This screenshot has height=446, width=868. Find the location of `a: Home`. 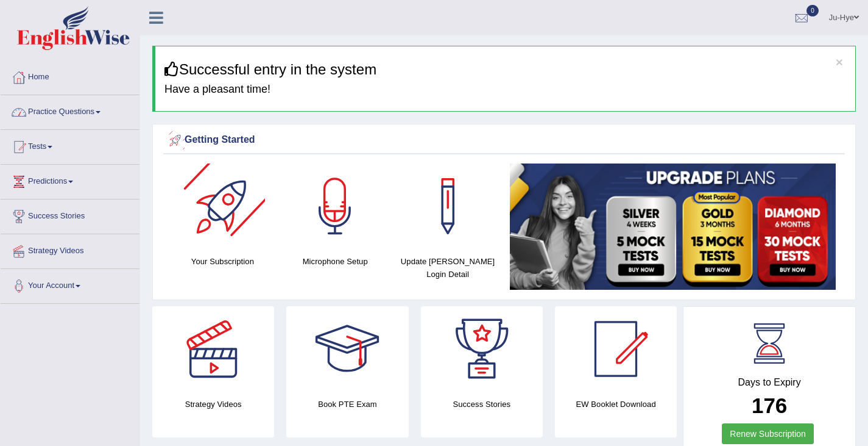

a: Home is located at coordinates (70, 75).